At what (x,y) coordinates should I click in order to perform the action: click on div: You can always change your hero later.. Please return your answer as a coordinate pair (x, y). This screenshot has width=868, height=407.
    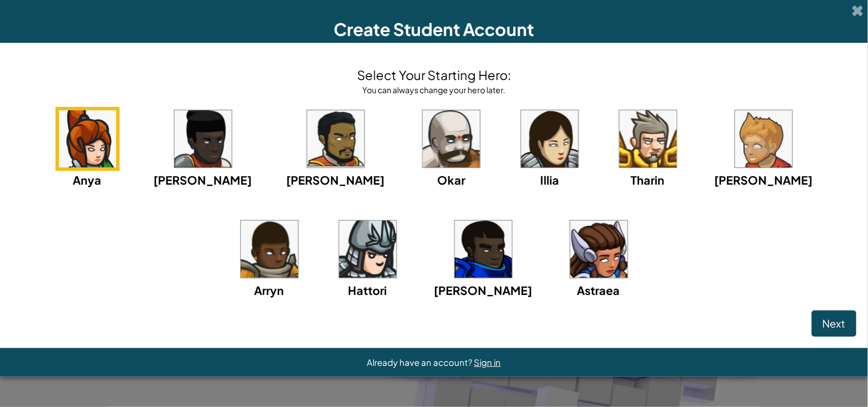
    Looking at the image, I should click on (434, 90).